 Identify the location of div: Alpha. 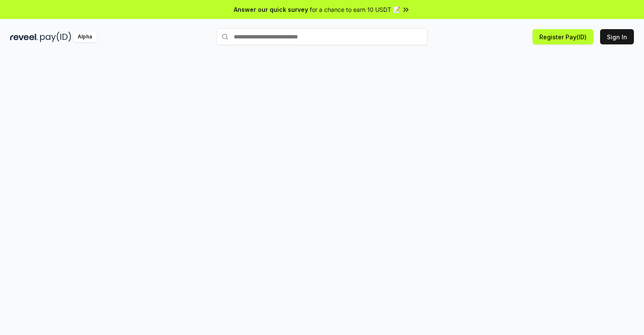
(85, 37).